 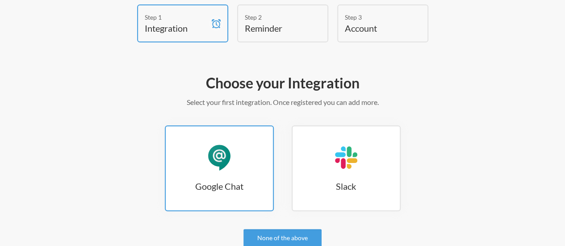 What do you see at coordinates (276, 28) in the screenshot?
I see `h4: Reminder` at bounding box center [276, 28].